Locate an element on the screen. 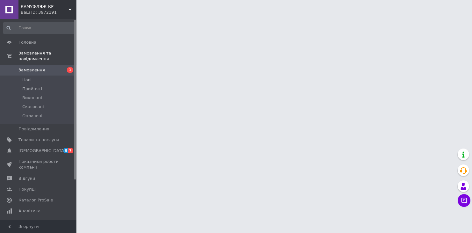  span: Покупці is located at coordinates (27, 189).